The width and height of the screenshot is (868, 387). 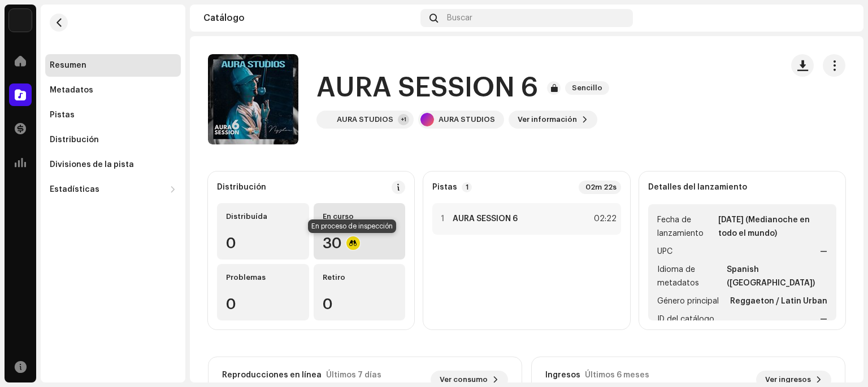 I want to click on p-badge: 1, so click(x=466, y=187).